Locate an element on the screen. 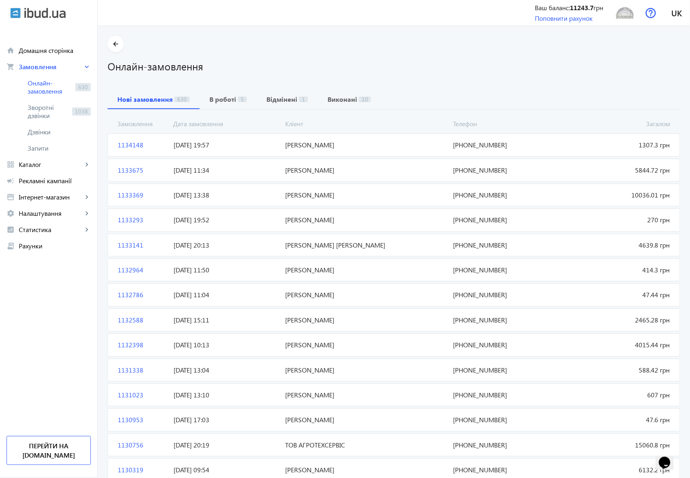 The height and width of the screenshot is (478, 690). span: Загалом is located at coordinates (618, 124).